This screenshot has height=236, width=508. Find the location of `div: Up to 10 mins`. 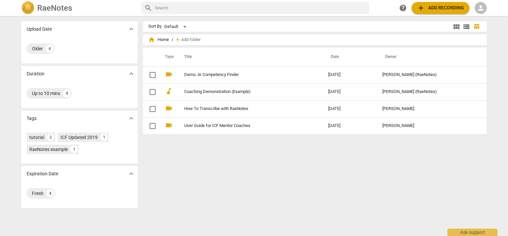

div: Up to 10 mins is located at coordinates (46, 93).